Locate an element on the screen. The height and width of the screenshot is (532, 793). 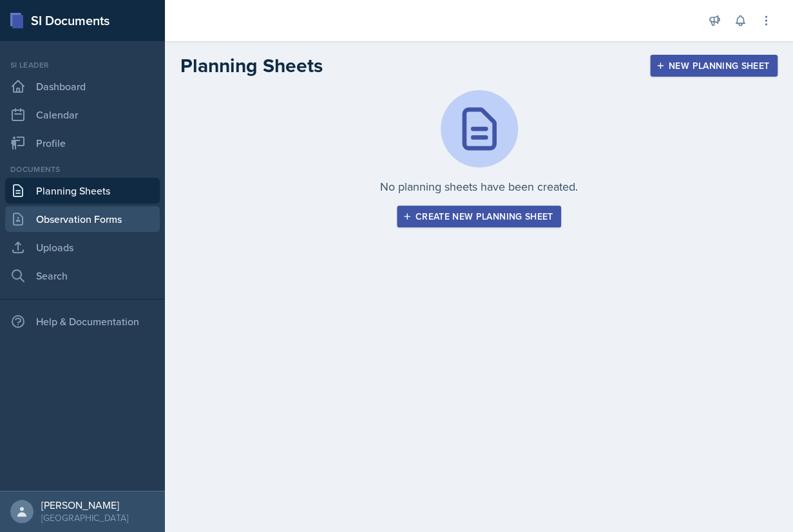
a: Observation Forms is located at coordinates (83, 219).